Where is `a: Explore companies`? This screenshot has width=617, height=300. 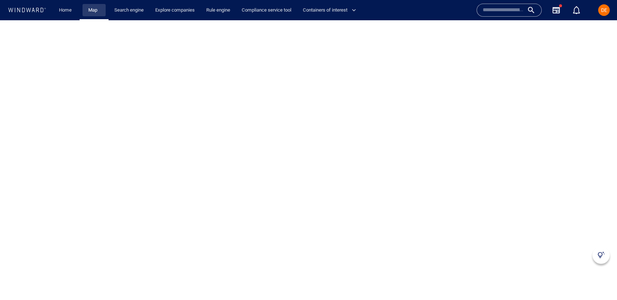 a: Explore companies is located at coordinates (175, 10).